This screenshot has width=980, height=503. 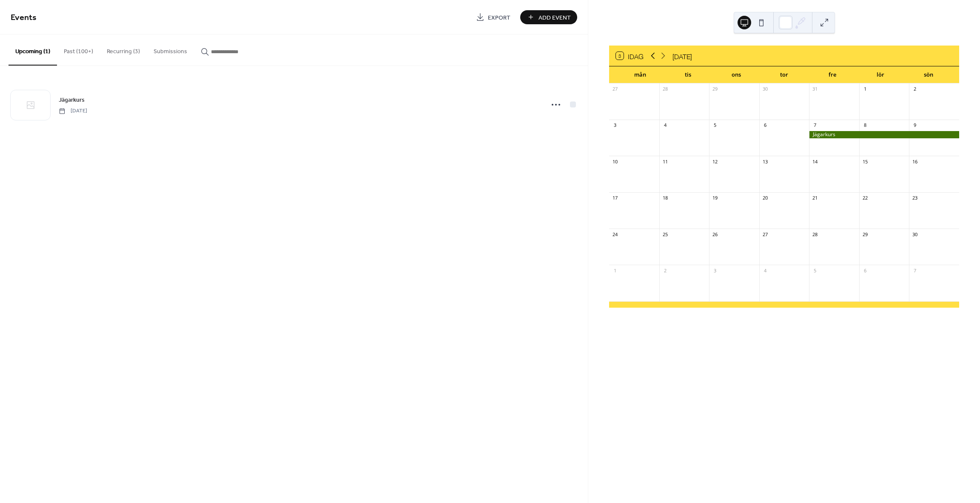 I want to click on a: Add Event, so click(x=549, y=17).